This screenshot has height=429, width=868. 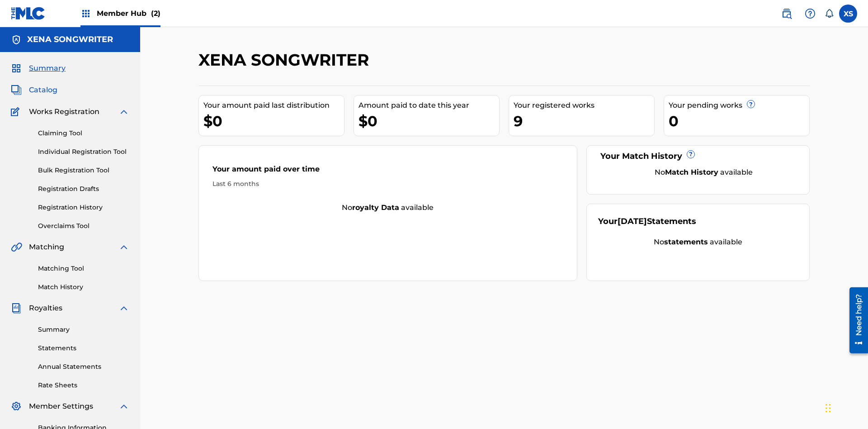 I want to click on a: Registration History, so click(x=84, y=208).